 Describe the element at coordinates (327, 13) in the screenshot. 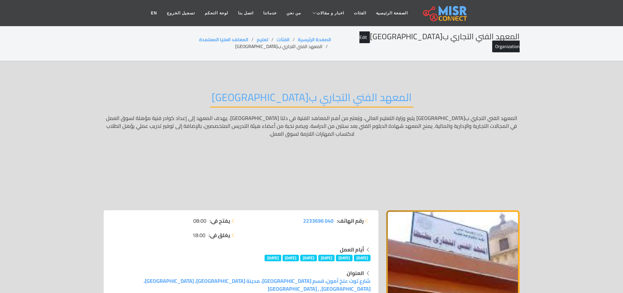

I see `a: اخبار و مقالات` at that location.